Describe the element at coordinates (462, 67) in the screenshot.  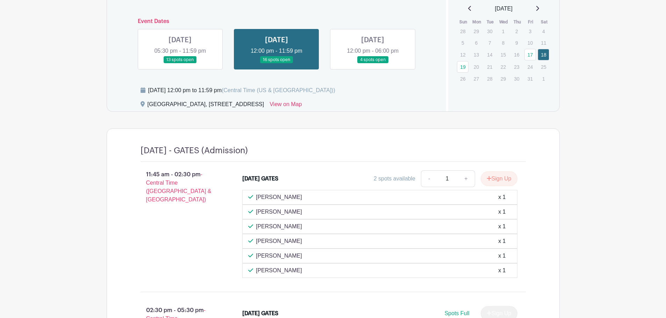
I see `a: 19` at that location.